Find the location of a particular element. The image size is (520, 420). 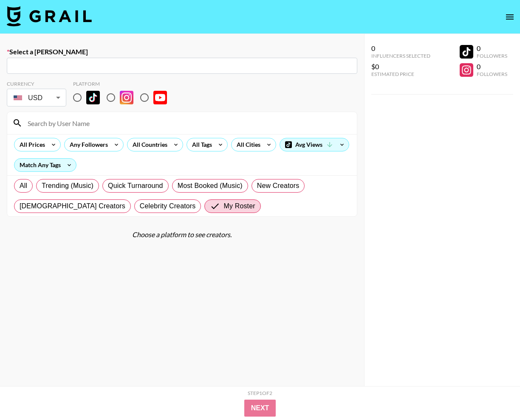

span: Quick Turnaround is located at coordinates (135, 186).